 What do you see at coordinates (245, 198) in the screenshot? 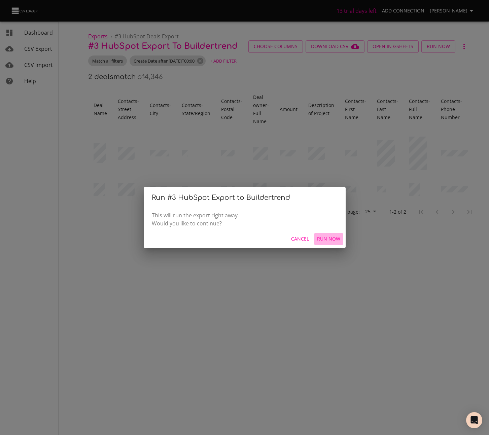
I see `h2: Run # 3 HubSpot Export to Buildertrend` at bounding box center [245, 198].